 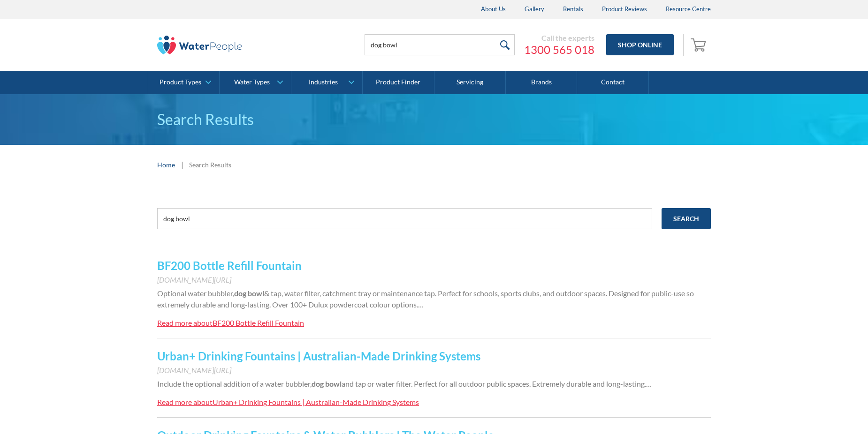 I want to click on a: Shop Online, so click(x=640, y=45).